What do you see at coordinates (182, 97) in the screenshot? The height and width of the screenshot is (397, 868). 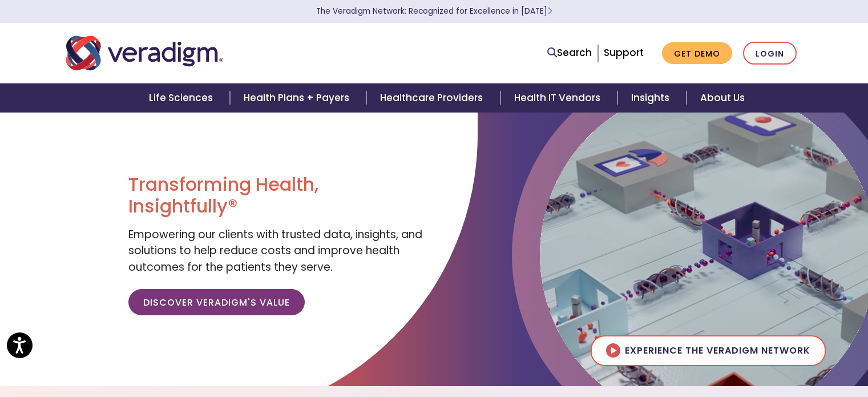 I see `a: Life Sciences` at bounding box center [182, 97].